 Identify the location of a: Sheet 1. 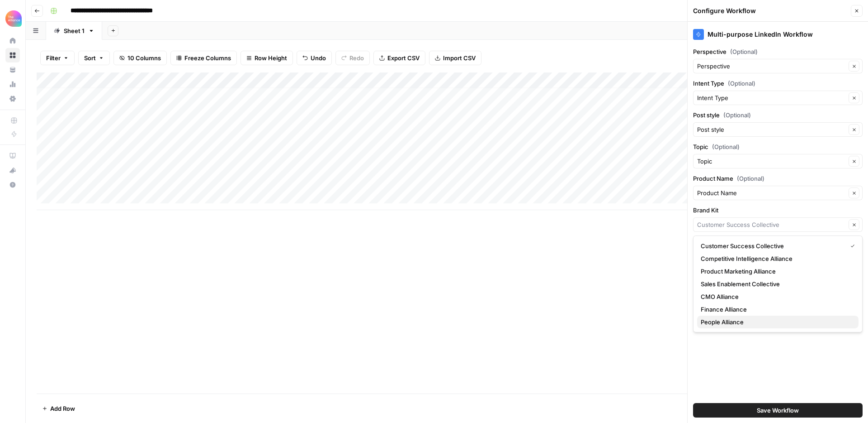
(74, 31).